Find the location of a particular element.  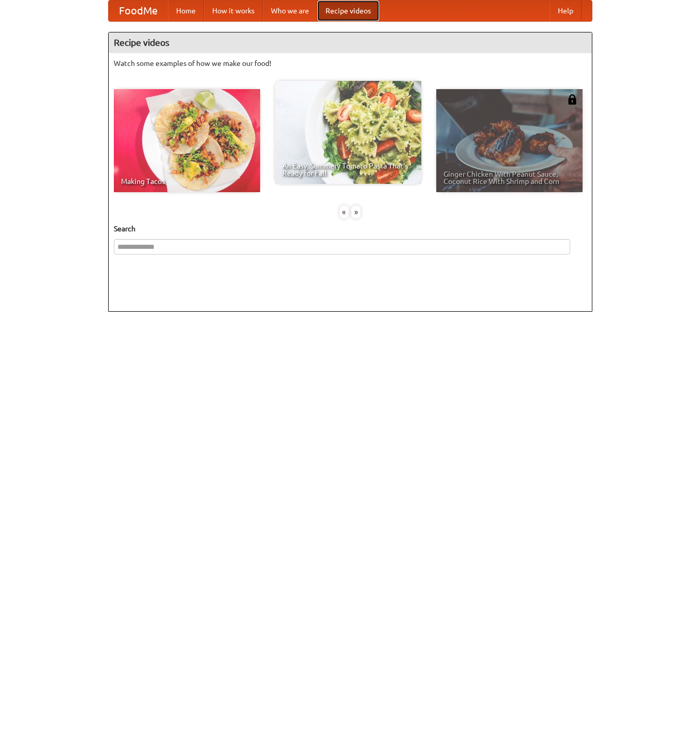

a: Home is located at coordinates (186, 11).